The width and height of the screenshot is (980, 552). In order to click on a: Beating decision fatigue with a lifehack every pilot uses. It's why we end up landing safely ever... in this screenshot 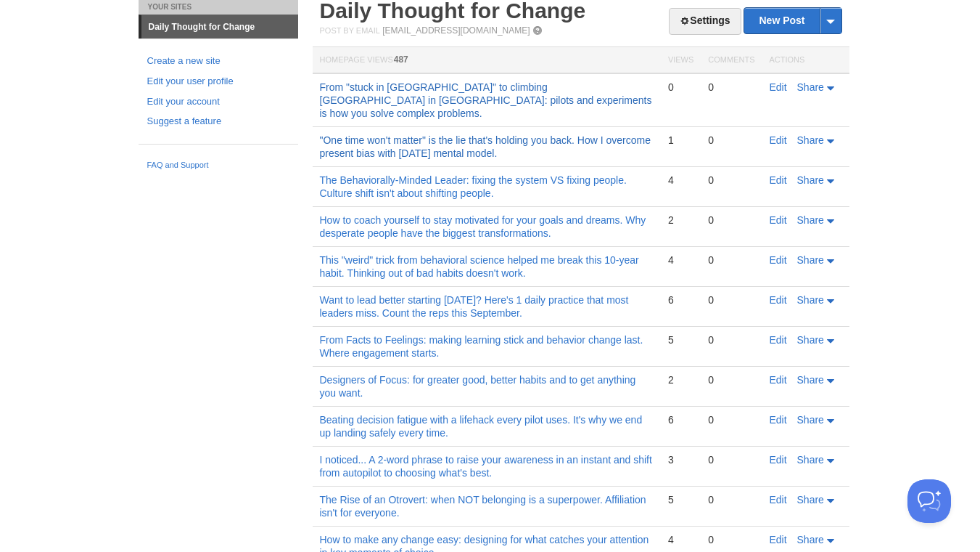, I will do `click(481, 426)`.